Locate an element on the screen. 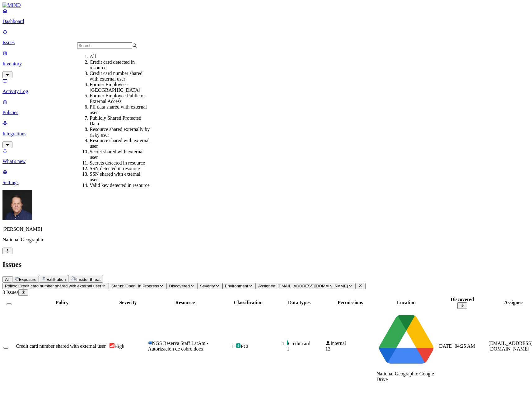 This screenshot has height=395, width=532. p: Inventory is located at coordinates (266, 64).